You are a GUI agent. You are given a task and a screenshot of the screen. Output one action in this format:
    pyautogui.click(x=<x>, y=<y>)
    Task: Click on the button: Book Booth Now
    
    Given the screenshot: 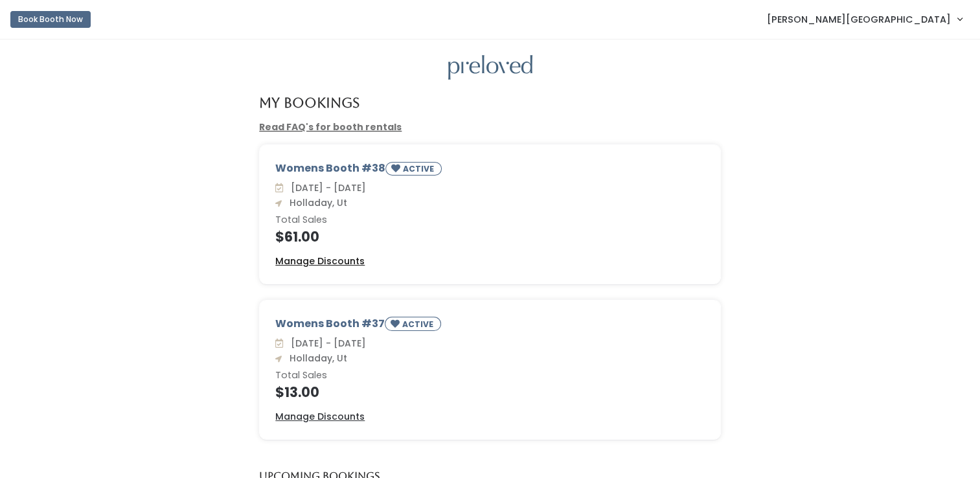 What is the action you would take?
    pyautogui.click(x=50, y=20)
    